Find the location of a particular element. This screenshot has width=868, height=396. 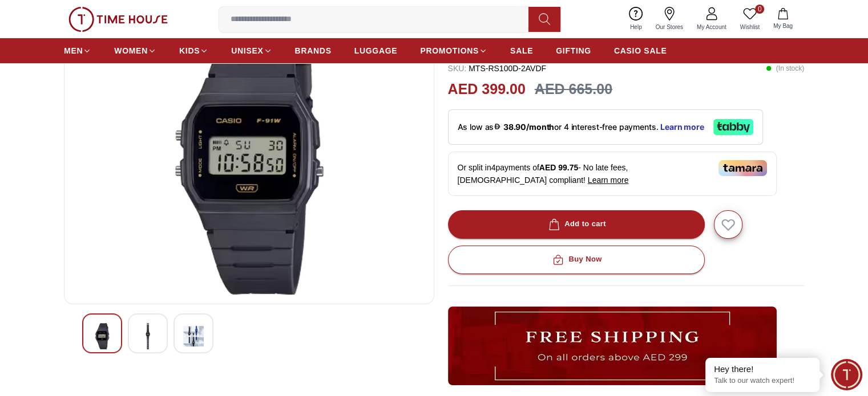

img: Tamara is located at coordinates (742, 169).